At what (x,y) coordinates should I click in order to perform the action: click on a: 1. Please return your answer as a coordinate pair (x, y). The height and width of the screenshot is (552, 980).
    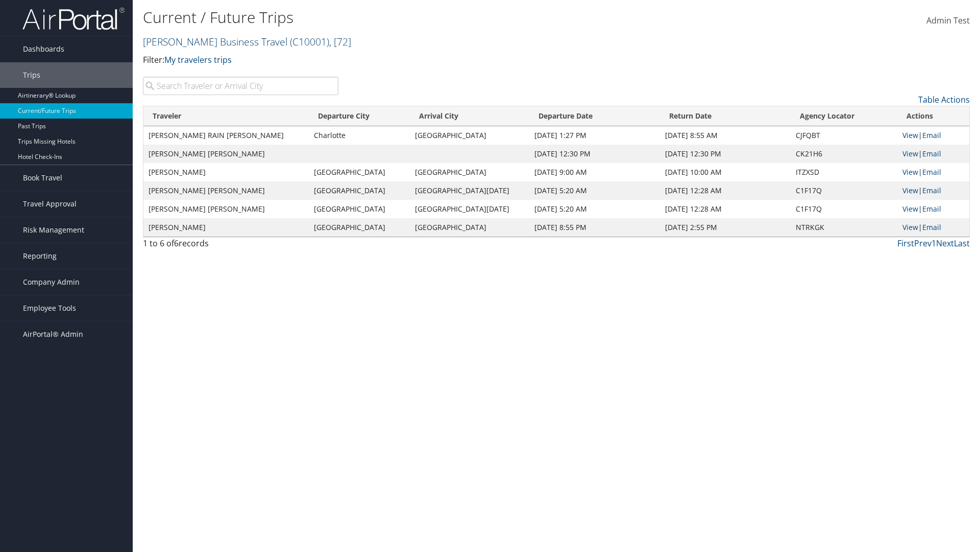
    Looking at the image, I should click on (934, 244).